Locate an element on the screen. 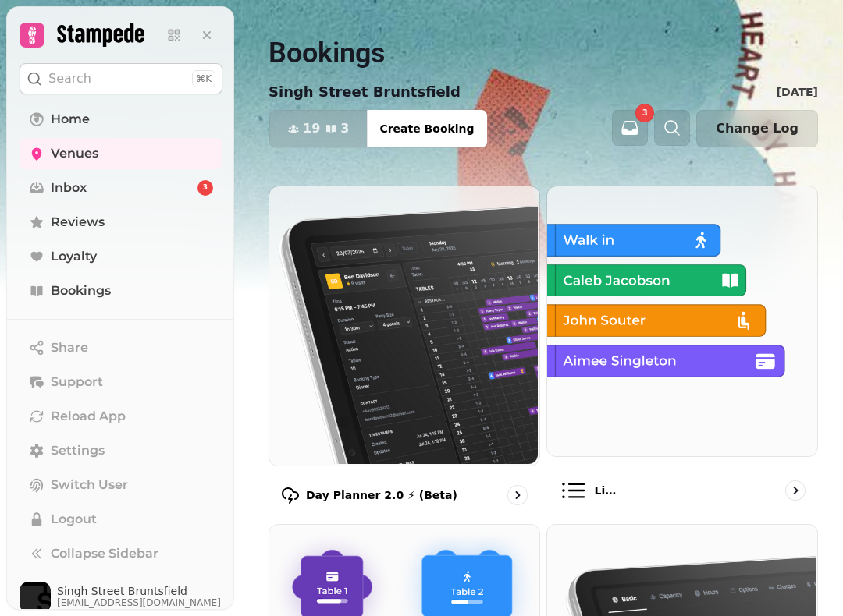 The image size is (843, 616). button: Switch User is located at coordinates (121, 485).